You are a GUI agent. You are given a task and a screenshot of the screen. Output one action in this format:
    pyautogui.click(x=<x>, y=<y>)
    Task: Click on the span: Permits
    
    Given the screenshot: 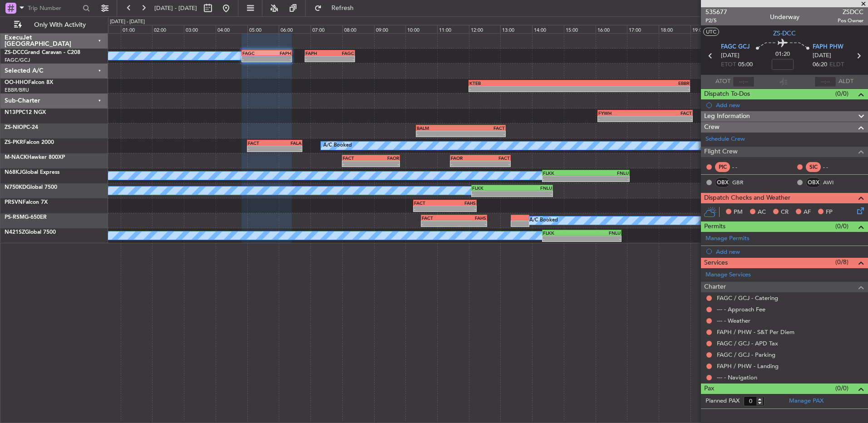 What is the action you would take?
    pyautogui.click(x=715, y=227)
    